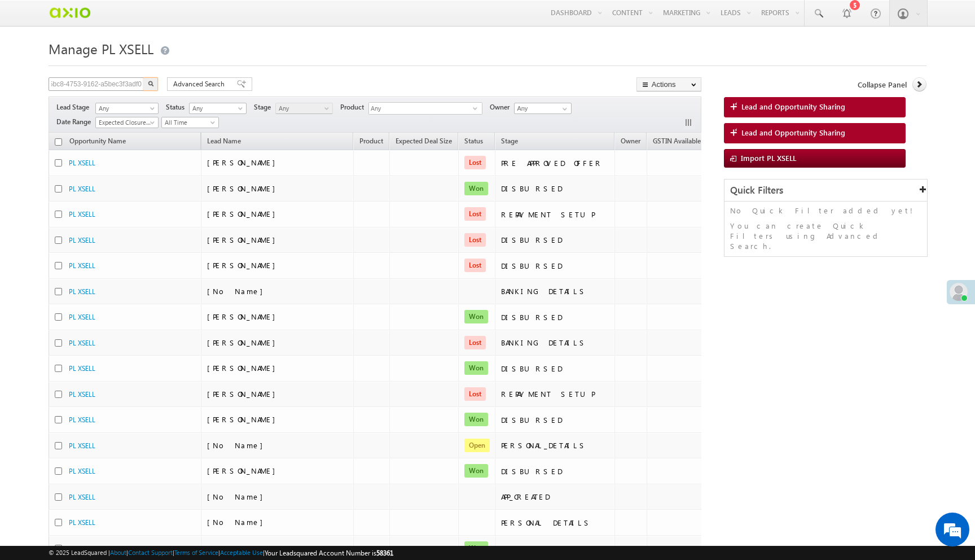 Image resolution: width=975 pixels, height=560 pixels. What do you see at coordinates (242, 552) in the screenshot?
I see `a: Acceptable Use` at bounding box center [242, 552].